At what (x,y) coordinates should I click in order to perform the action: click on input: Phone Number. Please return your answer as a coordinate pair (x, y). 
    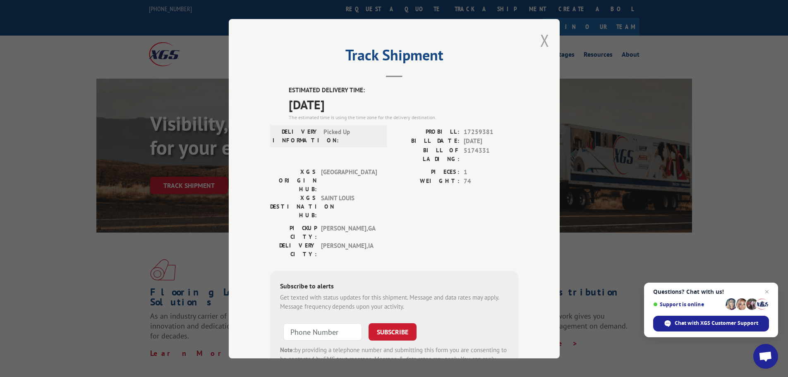
    Looking at the image, I should click on (323, 331).